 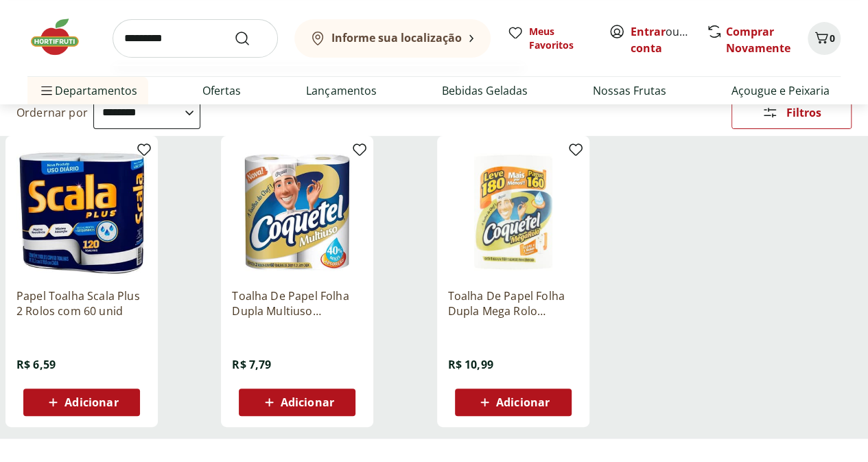 I want to click on a: Lançamentos, so click(x=341, y=91).